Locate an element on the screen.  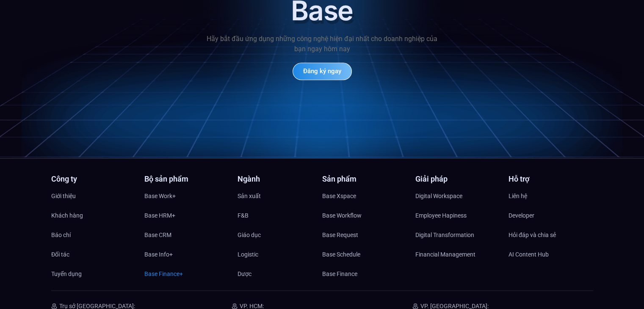
a: Base Request is located at coordinates (365, 235).